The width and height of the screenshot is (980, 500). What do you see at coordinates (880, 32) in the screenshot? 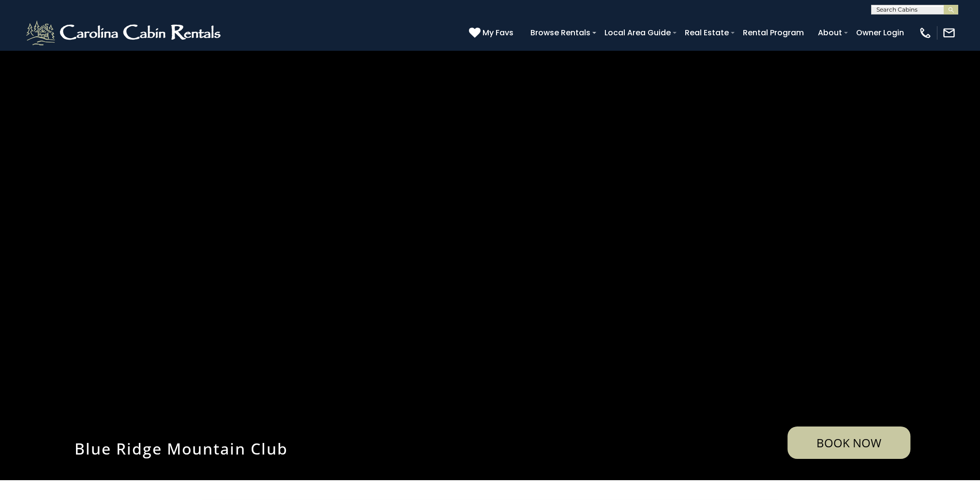
I see `a: Owner Login` at bounding box center [880, 32].